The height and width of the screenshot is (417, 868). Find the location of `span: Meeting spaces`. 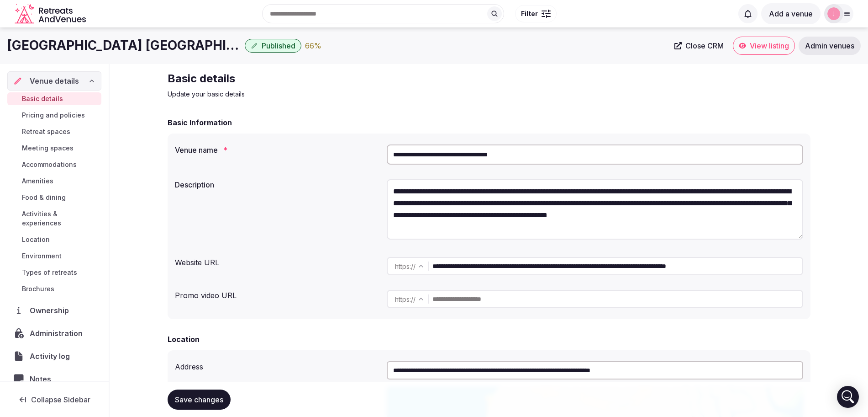

span: Meeting spaces is located at coordinates (47, 148).